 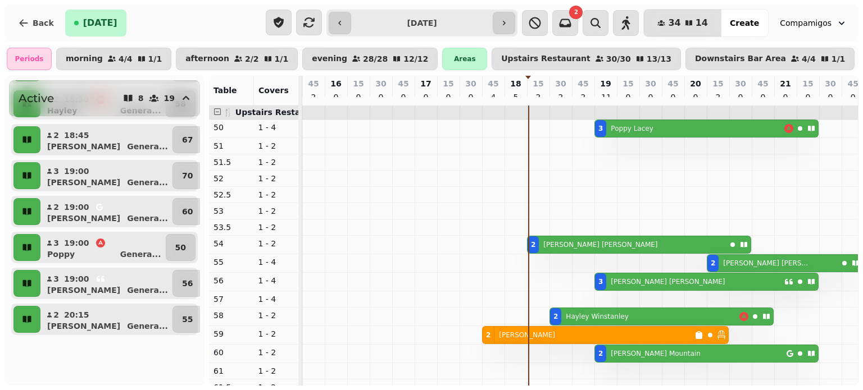 What do you see at coordinates (187, 140) in the screenshot?
I see `button: 67` at bounding box center [187, 140].